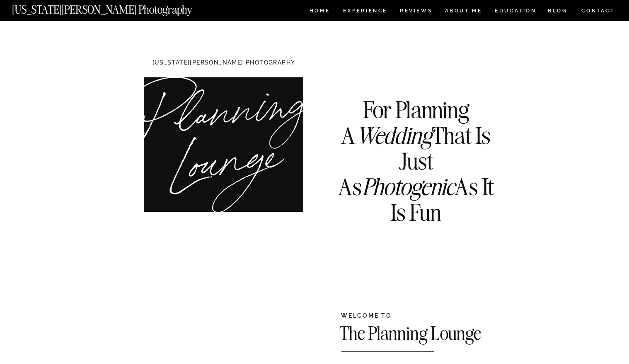 The width and height of the screenshot is (629, 364). What do you see at coordinates (558, 11) in the screenshot?
I see `nav: BLOG` at bounding box center [558, 11].